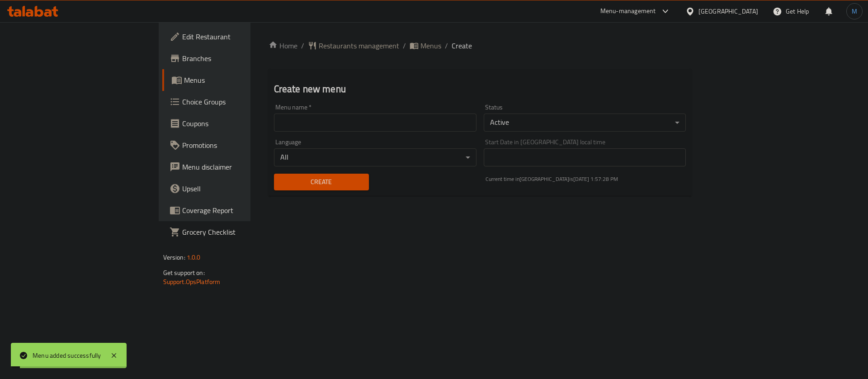 The width and height of the screenshot is (868, 379). What do you see at coordinates (480, 46) in the screenshot?
I see `nav: breadcrumb` at bounding box center [480, 46].